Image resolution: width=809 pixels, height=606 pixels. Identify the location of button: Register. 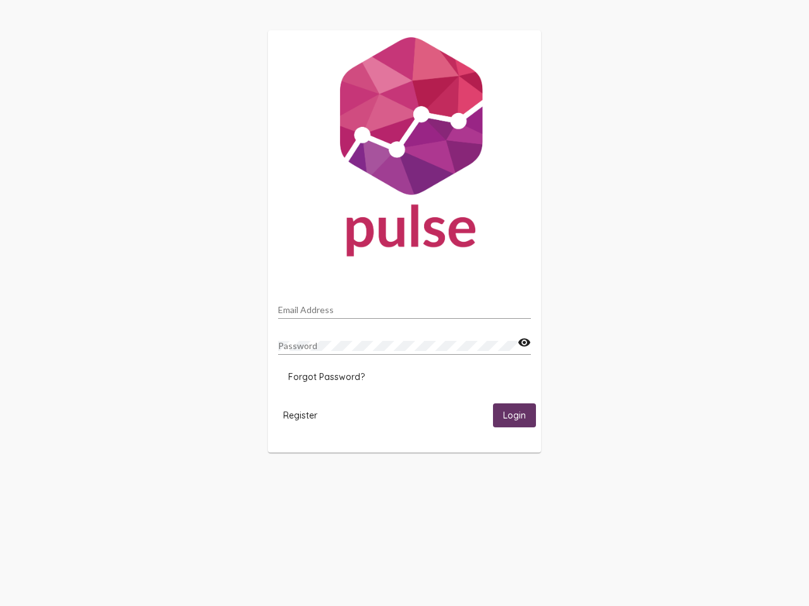
(300, 415).